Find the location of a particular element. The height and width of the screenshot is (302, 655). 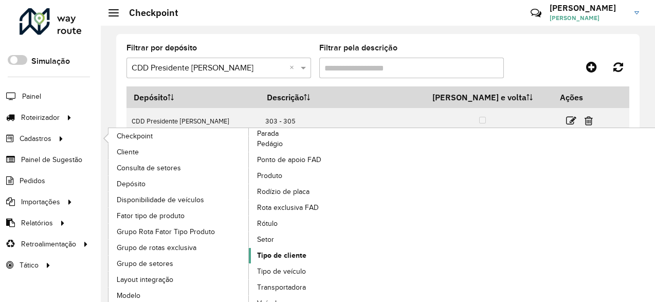

h2: Checkpoint is located at coordinates (149, 13).